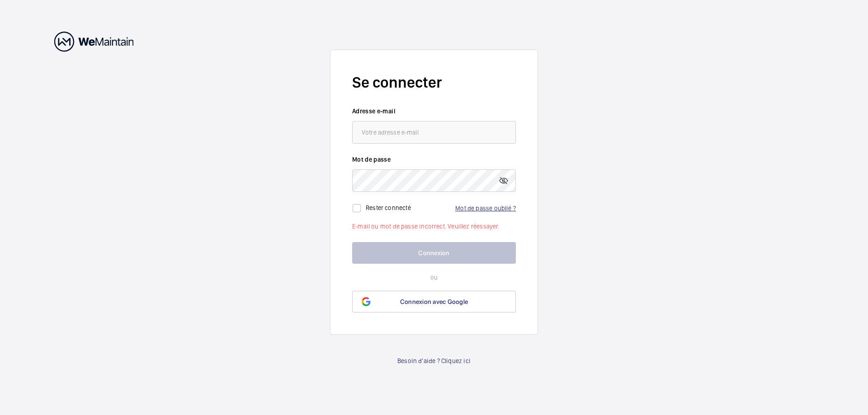 The width and height of the screenshot is (868, 415). Describe the element at coordinates (434, 83) in the screenshot. I see `h2: Se connecter` at that location.